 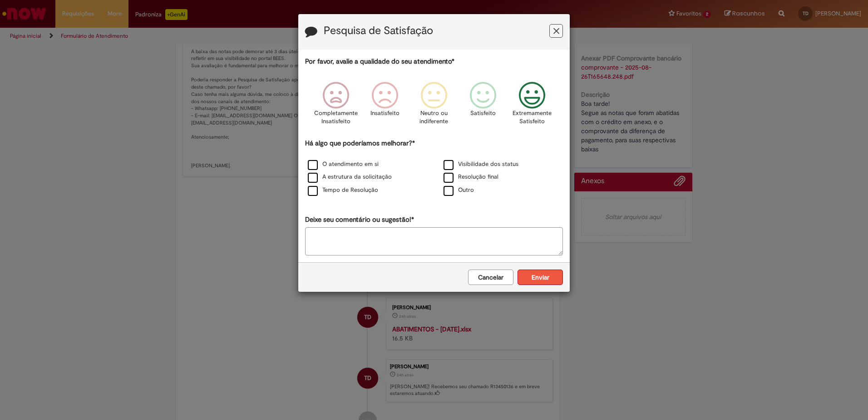 What do you see at coordinates (349, 177) in the screenshot?
I see `label: A estrutura da solicitação` at bounding box center [349, 177].